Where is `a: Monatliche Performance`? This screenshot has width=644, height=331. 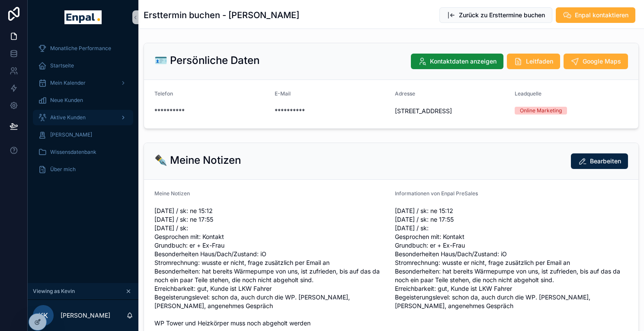 a: Monatliche Performance is located at coordinates (83, 48).